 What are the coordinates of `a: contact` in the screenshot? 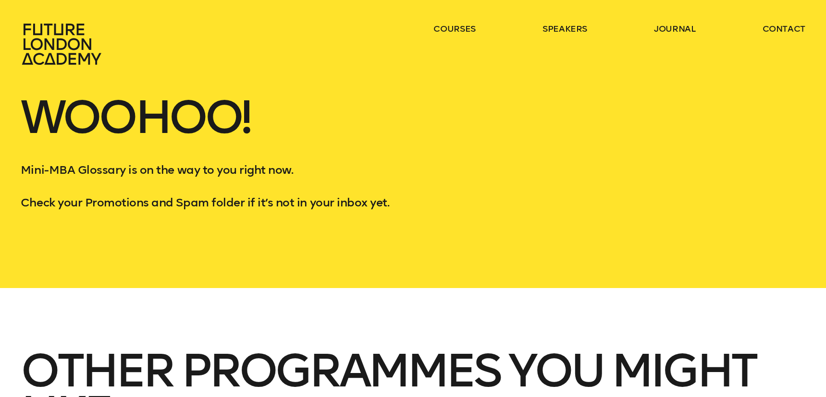 It's located at (784, 29).